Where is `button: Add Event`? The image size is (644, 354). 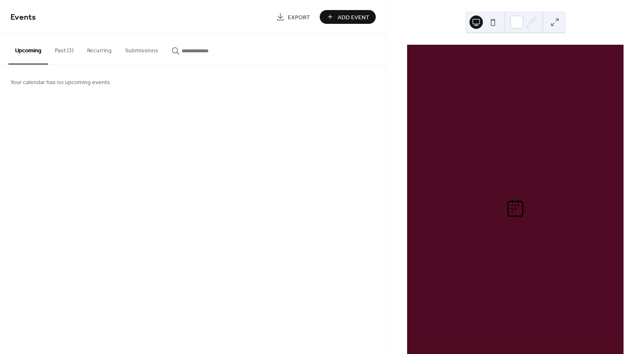 button: Add Event is located at coordinates (348, 17).